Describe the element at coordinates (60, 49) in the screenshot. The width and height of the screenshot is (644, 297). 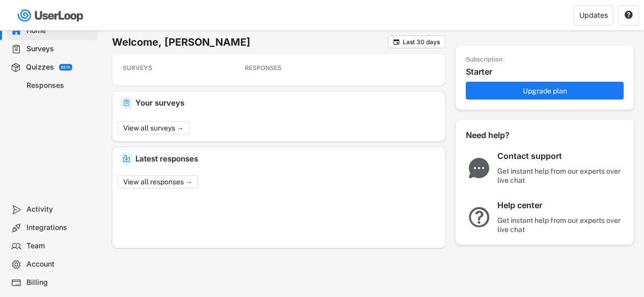
I see `div: Surveys` at that location.